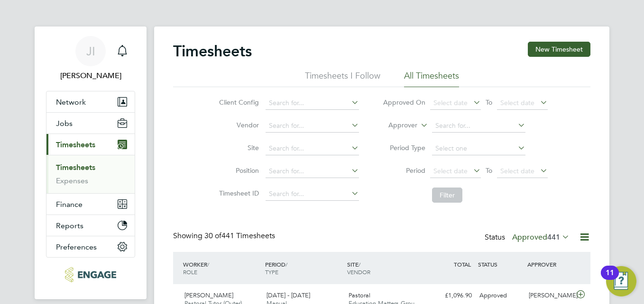 This screenshot has height=304, width=644. What do you see at coordinates (359, 295) in the screenshot?
I see `span: Pastoral` at bounding box center [359, 295].